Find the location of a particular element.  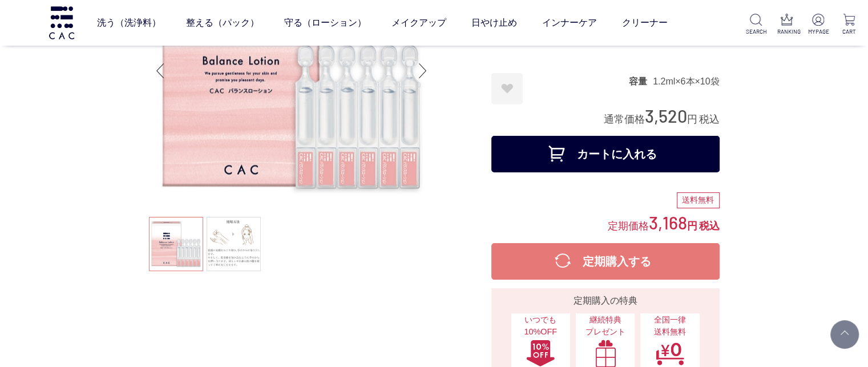

span: 3,520 is located at coordinates (666, 115).